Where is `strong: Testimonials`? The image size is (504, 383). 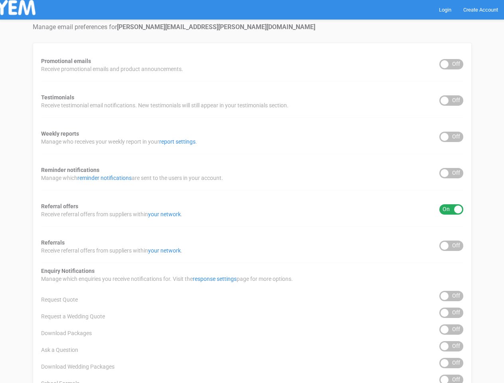
strong: Testimonials is located at coordinates (57, 97).